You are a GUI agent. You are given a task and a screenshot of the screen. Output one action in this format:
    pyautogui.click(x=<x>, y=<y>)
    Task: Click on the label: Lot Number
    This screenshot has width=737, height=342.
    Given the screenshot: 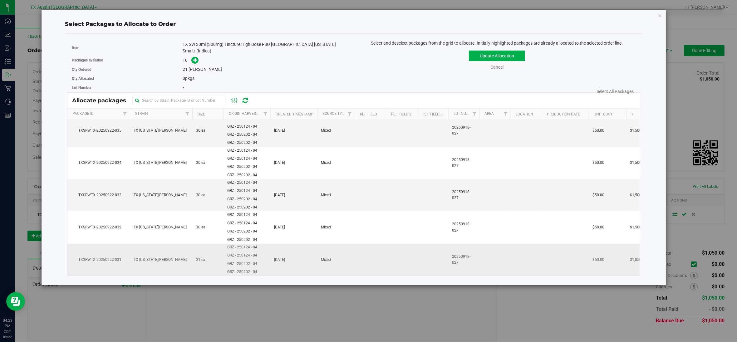 What is the action you would take?
    pyautogui.click(x=127, y=88)
    